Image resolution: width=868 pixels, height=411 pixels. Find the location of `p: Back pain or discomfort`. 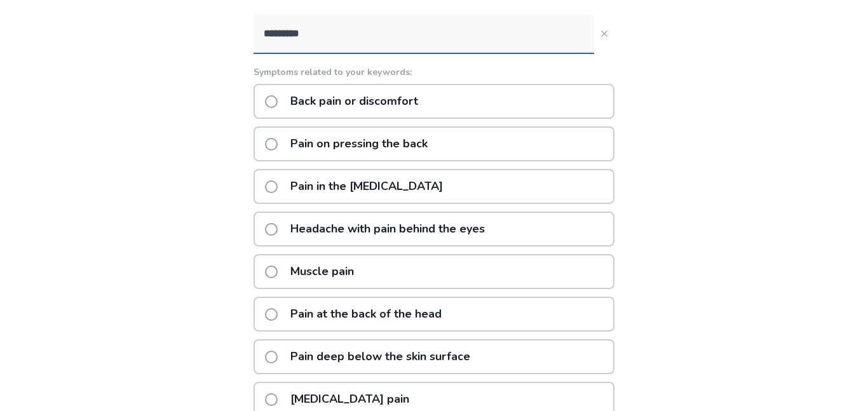

p: Back pain or discomfort is located at coordinates (354, 101).